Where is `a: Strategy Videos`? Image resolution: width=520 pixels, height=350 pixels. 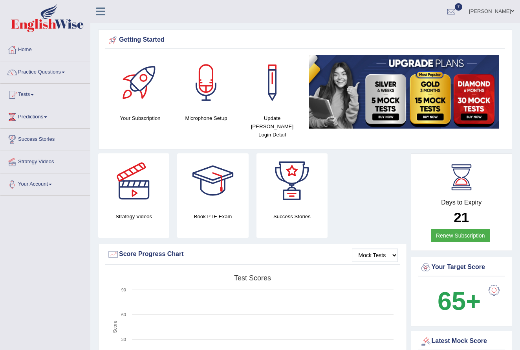
a: Strategy Videos is located at coordinates (45, 161).